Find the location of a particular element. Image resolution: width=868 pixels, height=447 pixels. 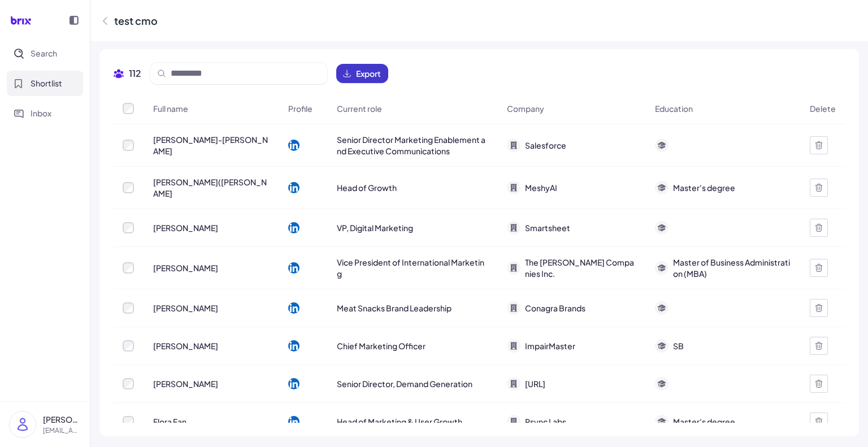

span: Senior Director Marketing Enablement and Executive Communications is located at coordinates (412, 146).